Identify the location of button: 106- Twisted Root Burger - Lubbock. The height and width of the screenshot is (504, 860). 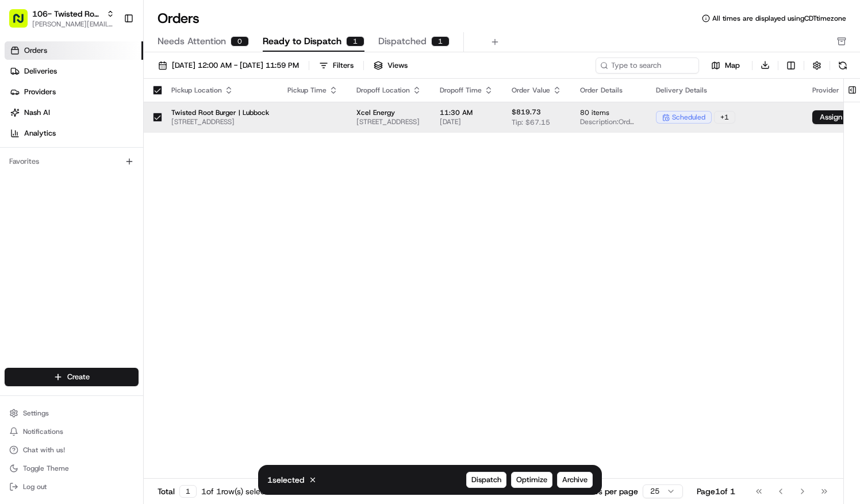
(66, 13).